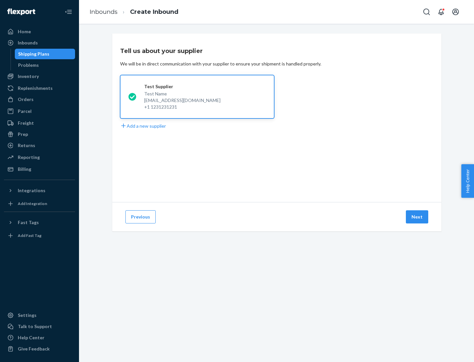 The height and width of the screenshot is (362, 474). I want to click on a: Billing, so click(39, 169).